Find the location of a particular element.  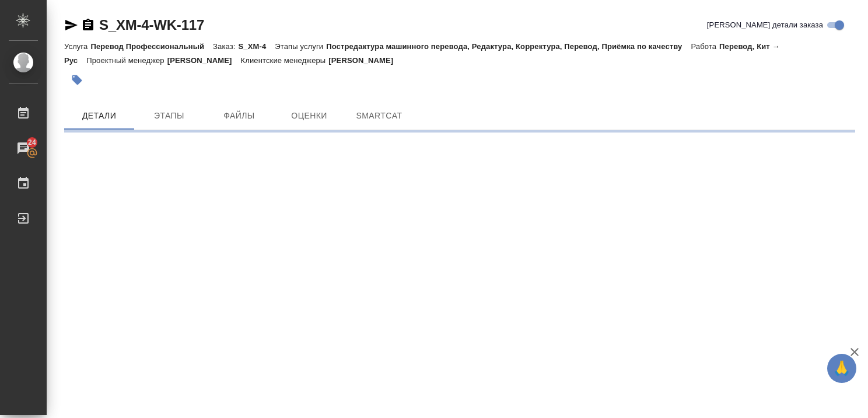

p: Заказ: is located at coordinates (226, 46).